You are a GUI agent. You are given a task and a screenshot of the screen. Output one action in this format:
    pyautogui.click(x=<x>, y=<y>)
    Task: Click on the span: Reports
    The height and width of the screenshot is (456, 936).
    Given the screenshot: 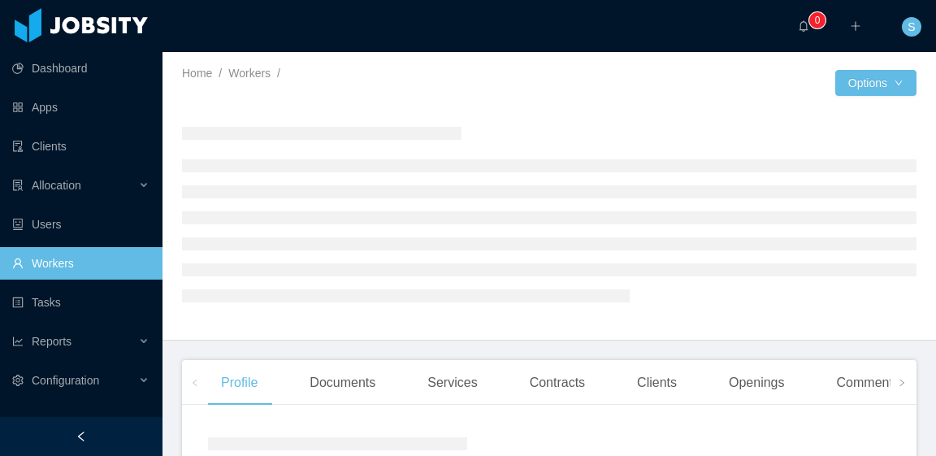 What is the action you would take?
    pyautogui.click(x=51, y=341)
    